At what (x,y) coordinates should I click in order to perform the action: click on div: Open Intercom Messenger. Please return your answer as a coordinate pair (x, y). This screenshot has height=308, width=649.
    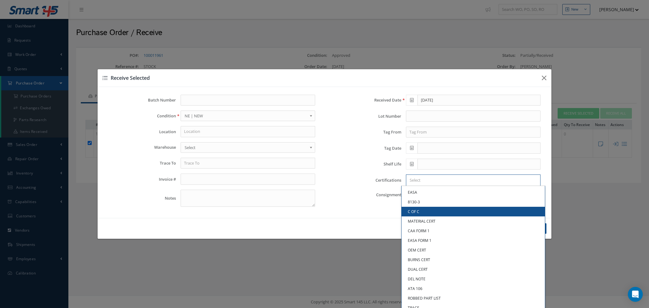
    Looking at the image, I should click on (636, 295).